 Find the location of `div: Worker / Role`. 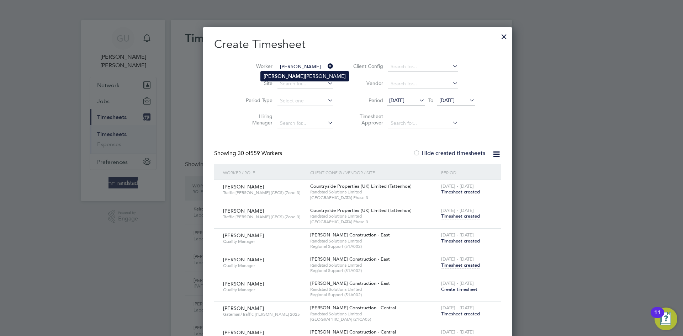

div: Worker / Role is located at coordinates (265, 173).